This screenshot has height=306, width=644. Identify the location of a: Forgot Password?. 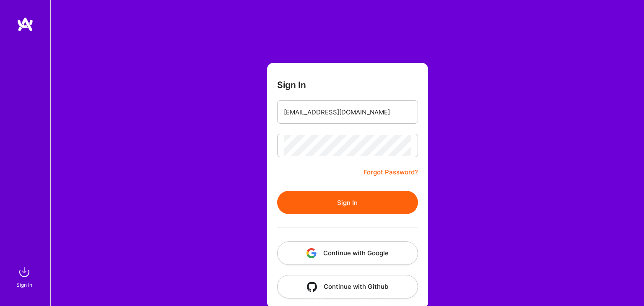
(391, 172).